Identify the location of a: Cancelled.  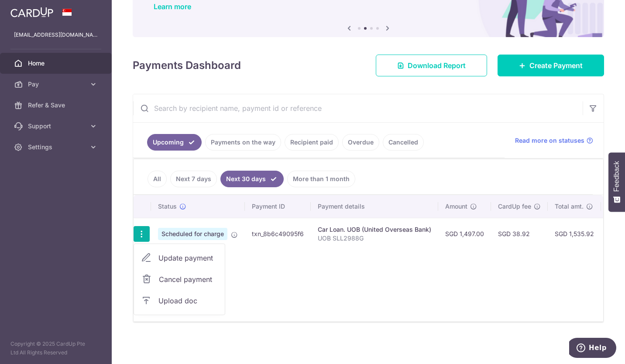
(404, 142).